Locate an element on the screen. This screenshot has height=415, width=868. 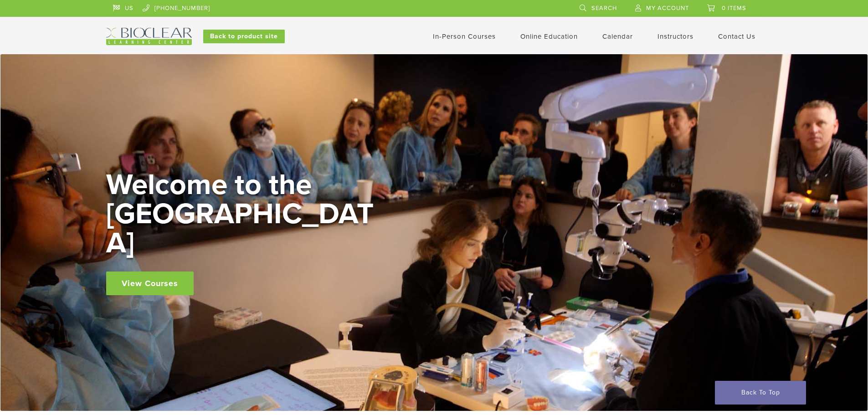
span: 0 items is located at coordinates (734, 8).